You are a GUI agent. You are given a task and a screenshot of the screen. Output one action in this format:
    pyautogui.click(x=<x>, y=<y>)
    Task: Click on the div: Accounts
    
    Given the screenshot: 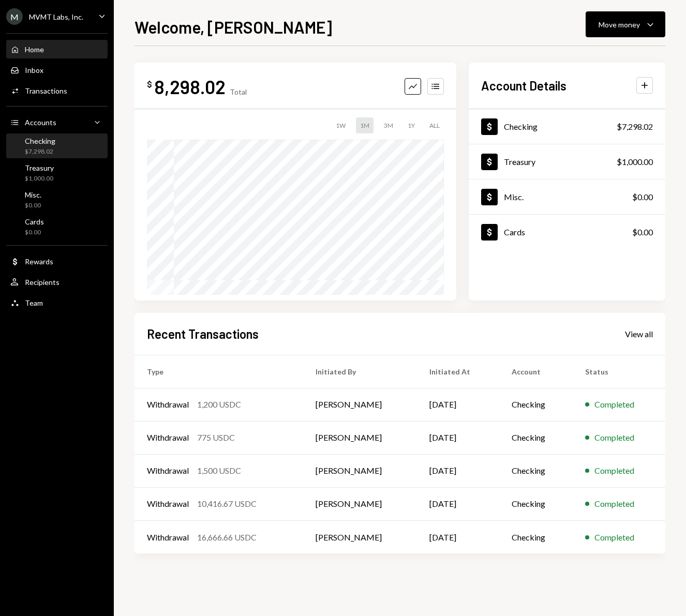 What is the action you would take?
    pyautogui.click(x=40, y=122)
    